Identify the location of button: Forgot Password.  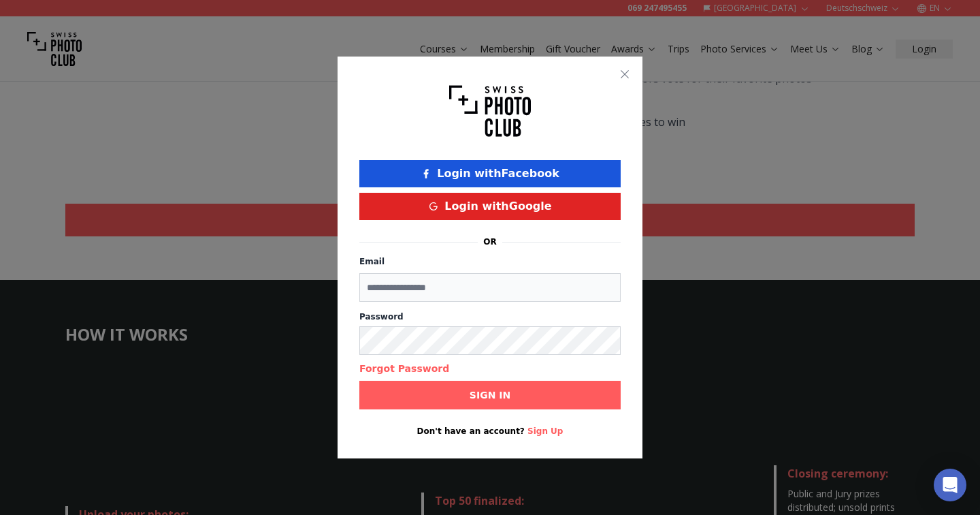
(404, 368).